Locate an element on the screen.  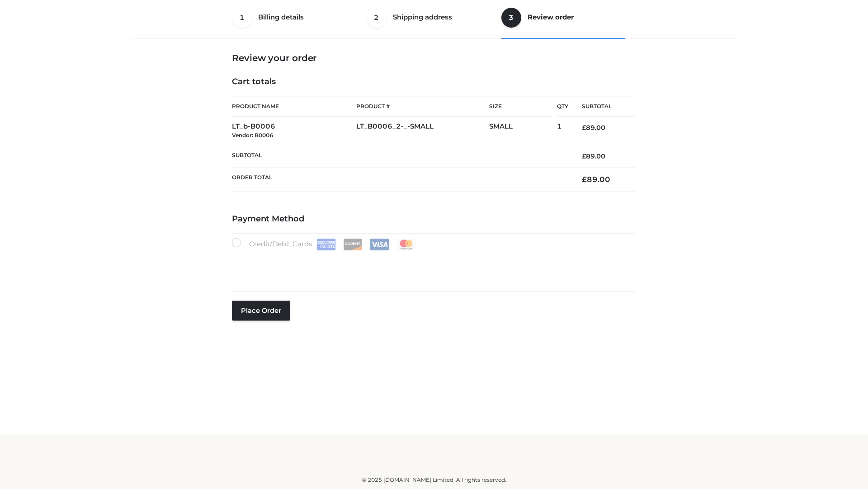
h4: Payment Method is located at coordinates (434, 219).